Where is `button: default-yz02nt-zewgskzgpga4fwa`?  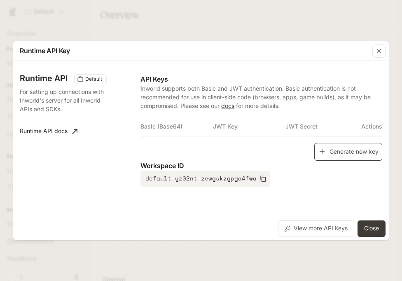
button: default-yz02nt-zewgskzgpga4fwa is located at coordinates (205, 179).